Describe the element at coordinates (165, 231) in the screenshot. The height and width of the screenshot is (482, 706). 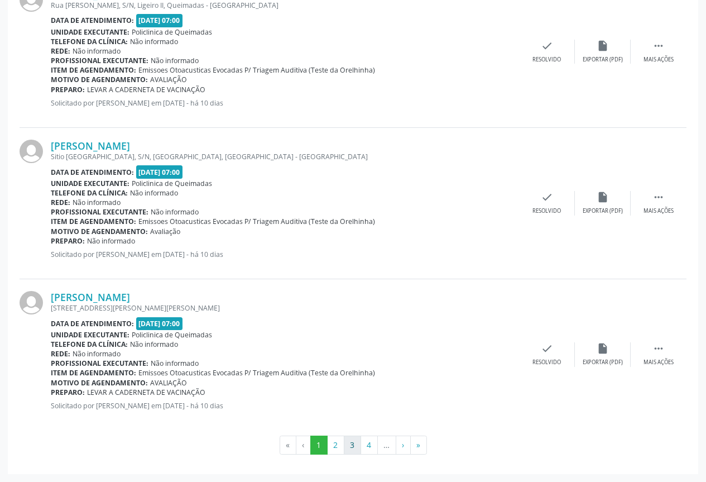
I see `span: Avaliação` at that location.